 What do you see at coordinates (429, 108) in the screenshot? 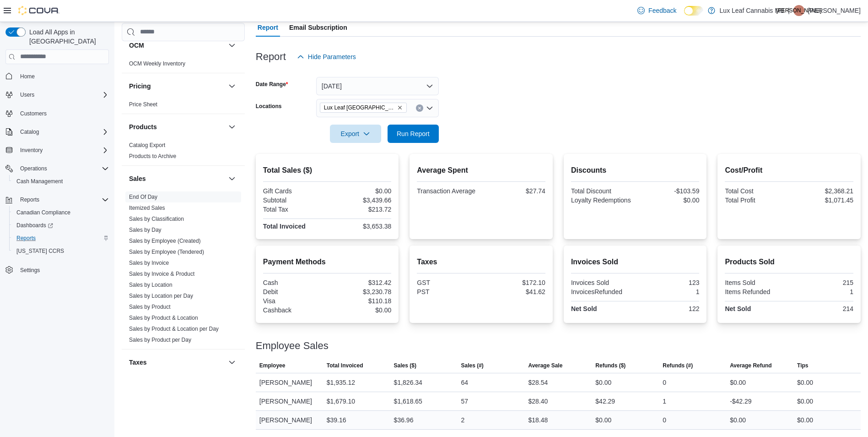
I see `button: Open list of options` at bounding box center [429, 108].